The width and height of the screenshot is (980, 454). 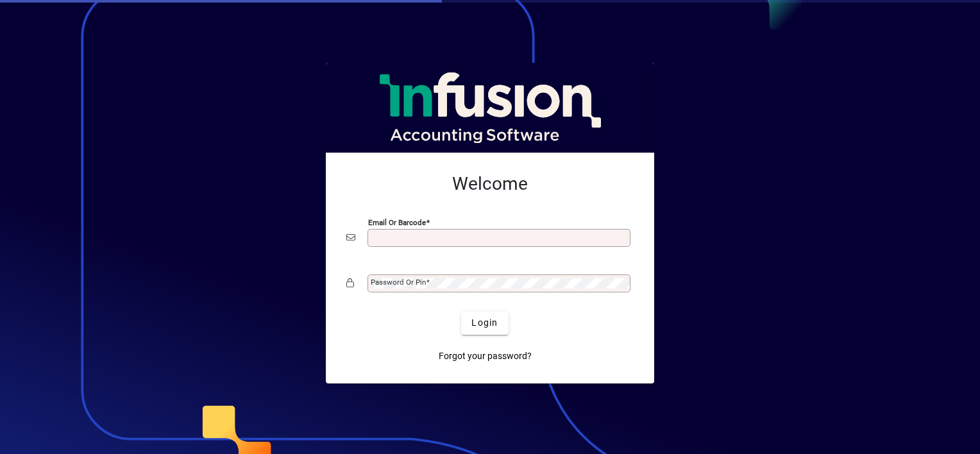 What do you see at coordinates (397, 222) in the screenshot?
I see `mat-label: Email or Barcode` at bounding box center [397, 222].